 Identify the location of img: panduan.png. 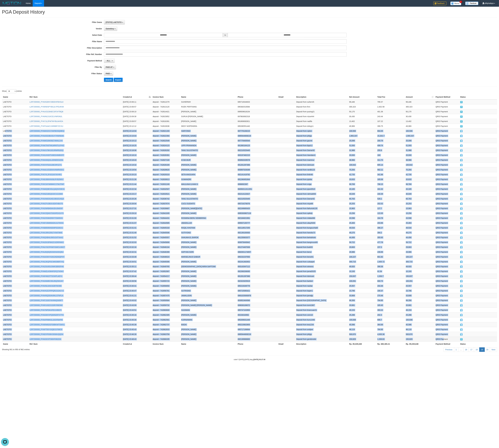
(472, 3).